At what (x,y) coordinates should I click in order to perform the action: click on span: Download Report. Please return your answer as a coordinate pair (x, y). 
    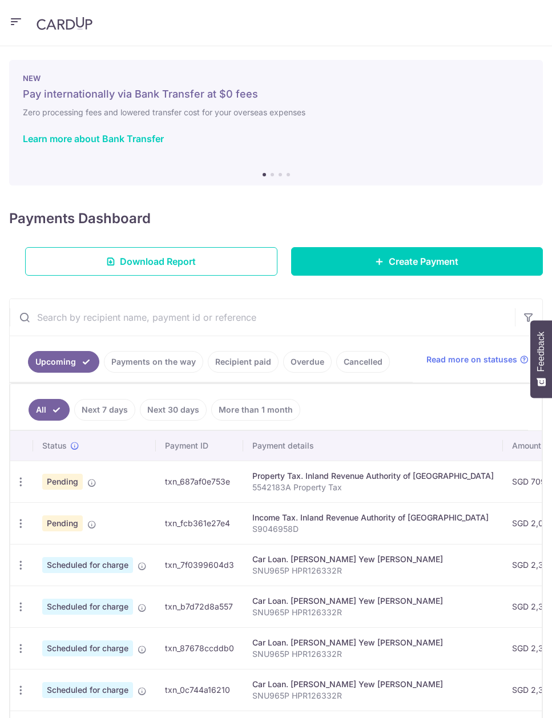
    Looking at the image, I should click on (157, 261).